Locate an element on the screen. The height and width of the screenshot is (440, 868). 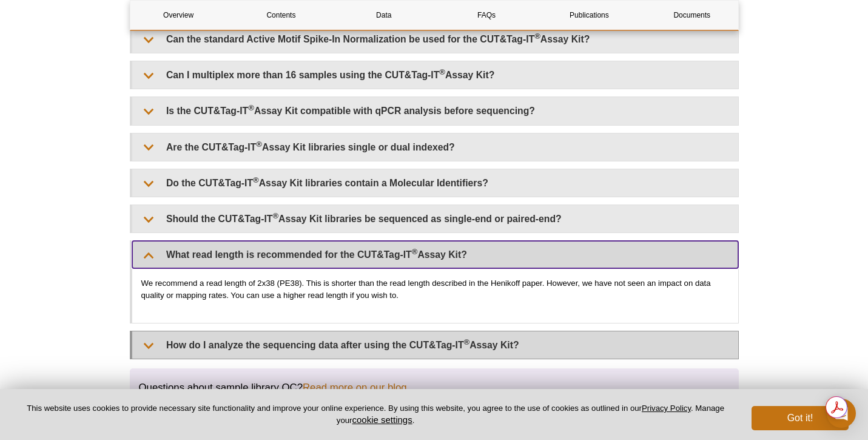
summary: Is the CUT&Tag-IT®Assay Kit compatible with qPCR analysis before sequencing? is located at coordinates (435, 111).